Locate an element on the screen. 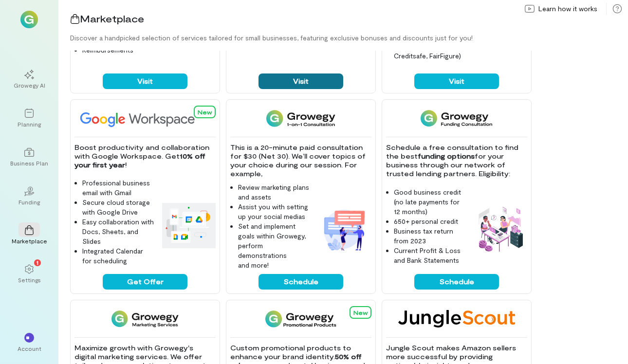 Image resolution: width=628 pixels, height=364 pixels. li: Set and implement goals within Growegy, perform demonstrations and more! is located at coordinates (274, 245).